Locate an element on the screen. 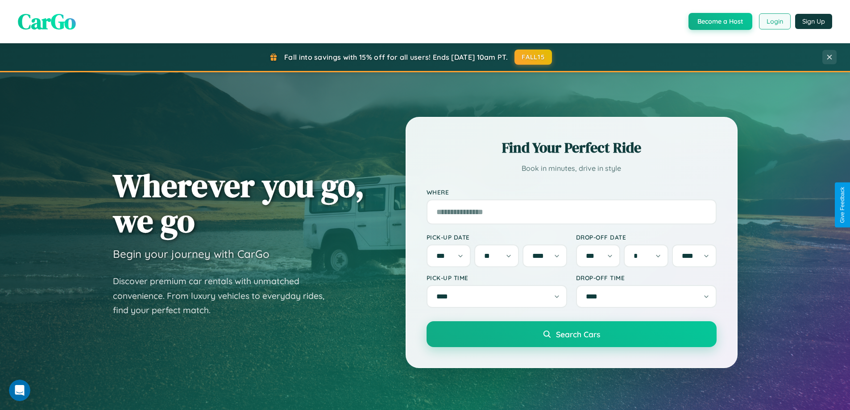 This screenshot has height=410, width=850. p: Book in minutes, drive in style is located at coordinates (572, 168).